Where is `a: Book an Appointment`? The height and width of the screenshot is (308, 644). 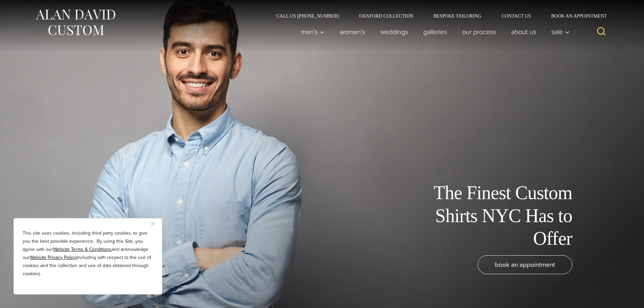 a: Book an Appointment is located at coordinates (575, 16).